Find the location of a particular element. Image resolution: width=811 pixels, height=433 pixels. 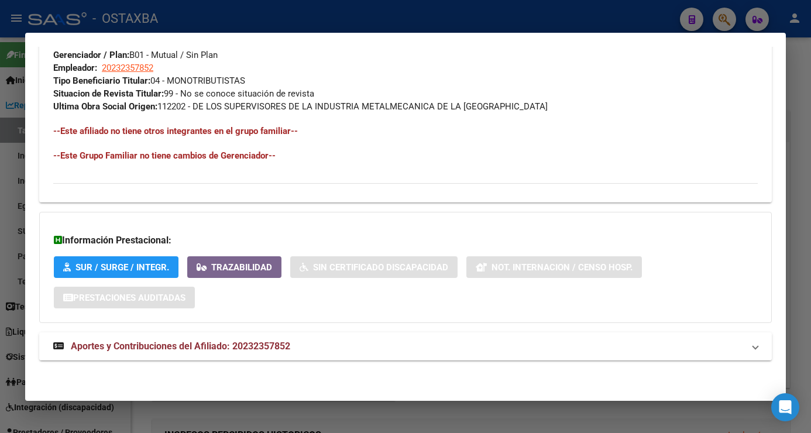

button: Sin Certificado Discapacidad is located at coordinates (374, 267).